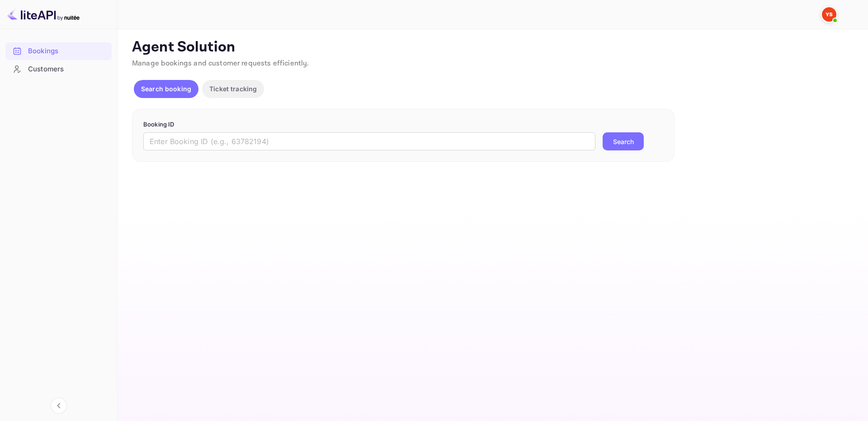  What do you see at coordinates (403, 124) in the screenshot?
I see `p: Booking ID` at bounding box center [403, 124].